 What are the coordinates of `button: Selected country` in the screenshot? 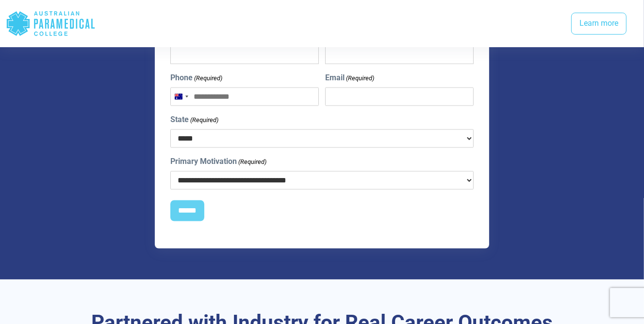 It's located at (181, 96).